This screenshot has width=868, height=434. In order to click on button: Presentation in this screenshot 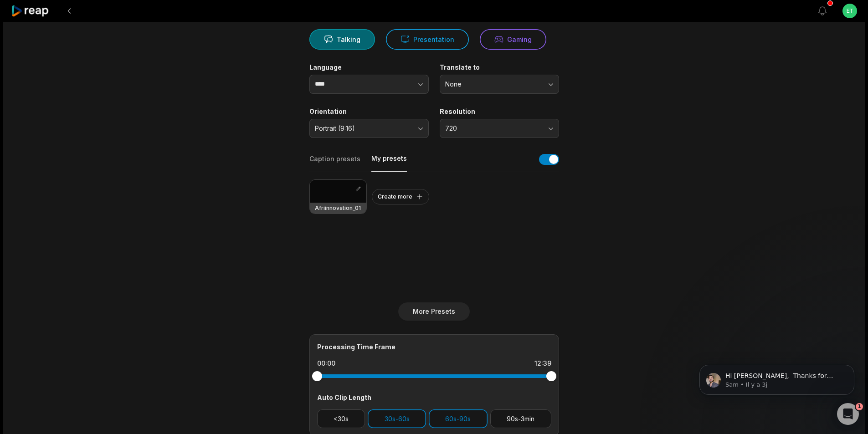, I will do `click(427, 39)`.